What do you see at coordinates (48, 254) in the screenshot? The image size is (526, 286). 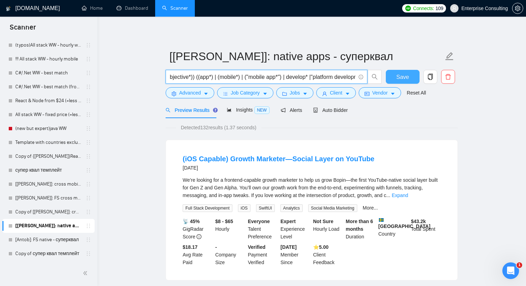 I see `a: Copy of супер квал темплейт` at bounding box center [48, 254].